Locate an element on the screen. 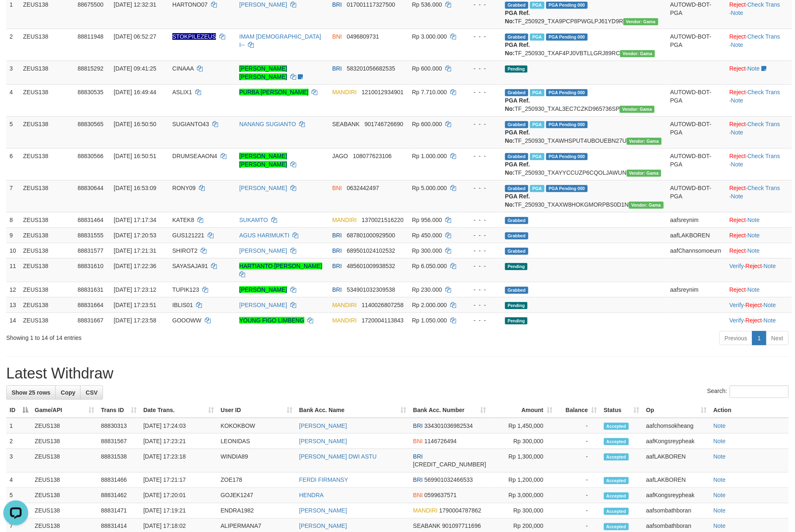 The width and height of the screenshot is (795, 532). span: Rp 450.000 is located at coordinates (427, 235).